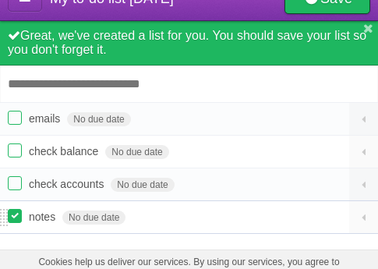 Image resolution: width=378 pixels, height=269 pixels. What do you see at coordinates (69, 184) in the screenshot?
I see `span: check accounts` at bounding box center [69, 184].